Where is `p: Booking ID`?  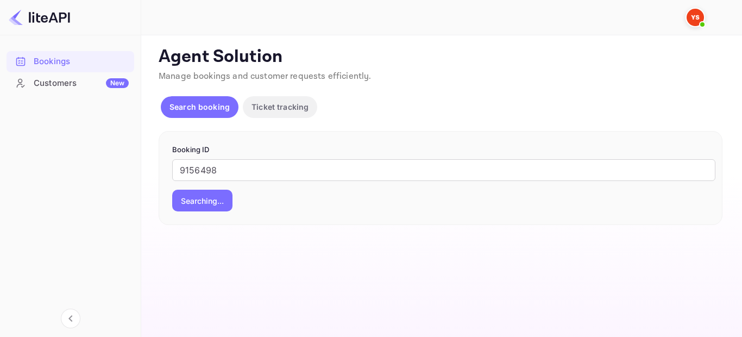
p: Booking ID is located at coordinates (440, 150).